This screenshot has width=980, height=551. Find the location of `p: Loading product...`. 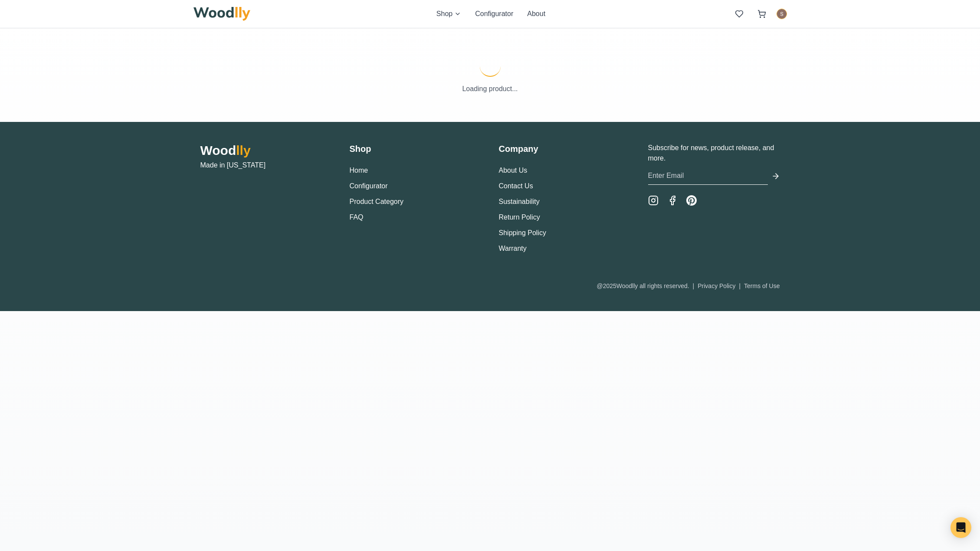

p: Loading product... is located at coordinates (490, 89).